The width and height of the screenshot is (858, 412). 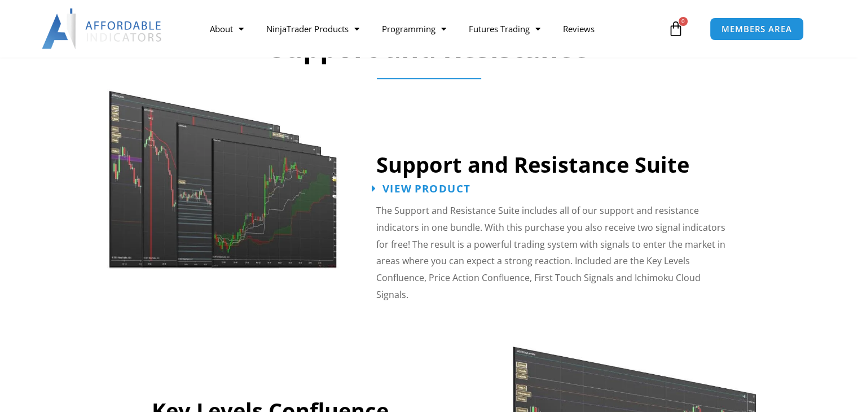 I want to click on span: MEMBERS AREA, so click(x=757, y=29).